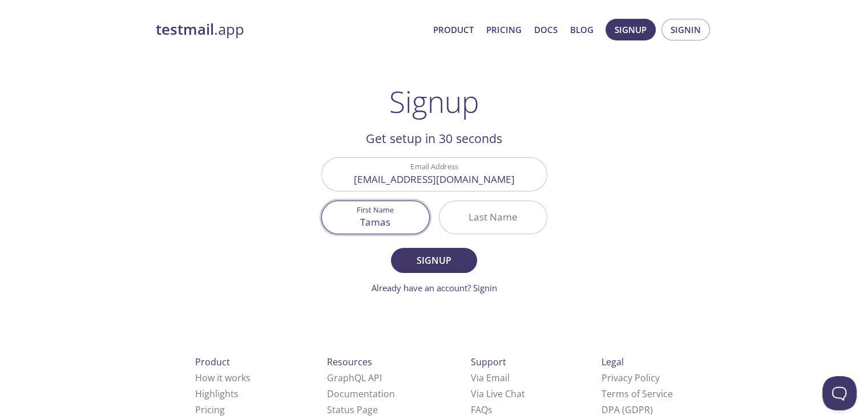  What do you see at coordinates (498, 394) in the screenshot?
I see `a: Via Live Chat` at bounding box center [498, 394].